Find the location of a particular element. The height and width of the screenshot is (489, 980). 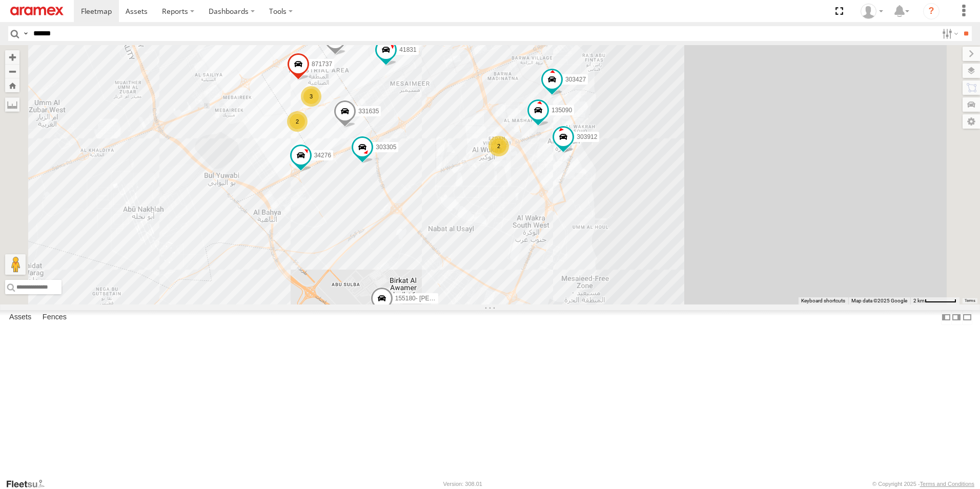

div: Version: 308.01 is located at coordinates (463, 484).